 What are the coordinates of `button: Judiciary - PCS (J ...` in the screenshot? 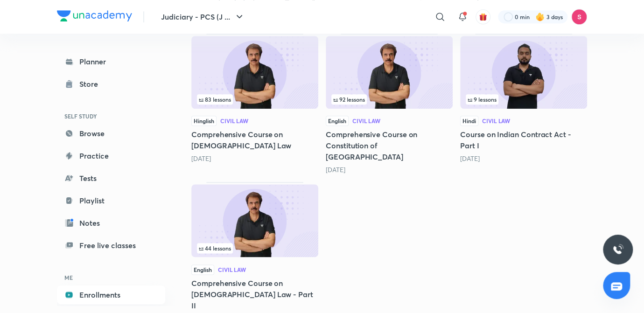 It's located at (203, 17).